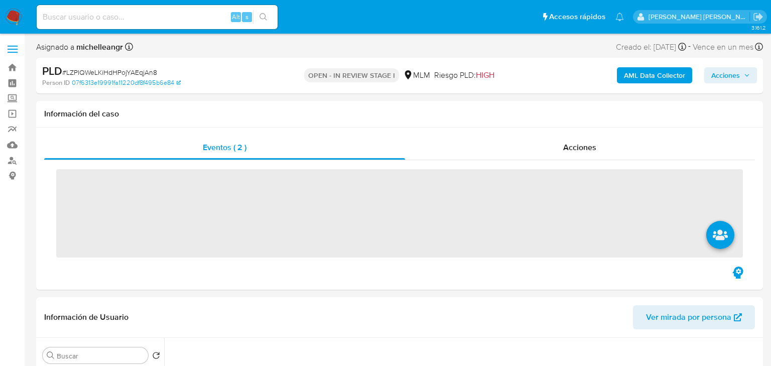  Describe the element at coordinates (700, 17) in the screenshot. I see `p: michelleangelica.rodriguez@mercadolibre.com.mx` at that location.